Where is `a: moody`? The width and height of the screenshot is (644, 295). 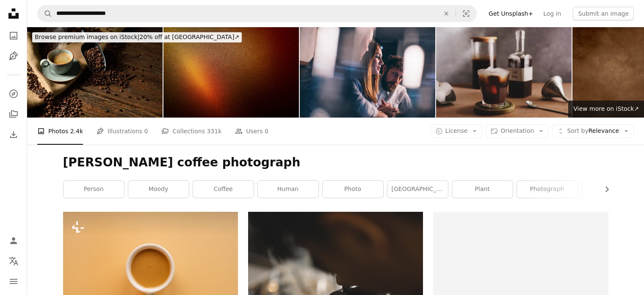
a: moody is located at coordinates (158, 189).